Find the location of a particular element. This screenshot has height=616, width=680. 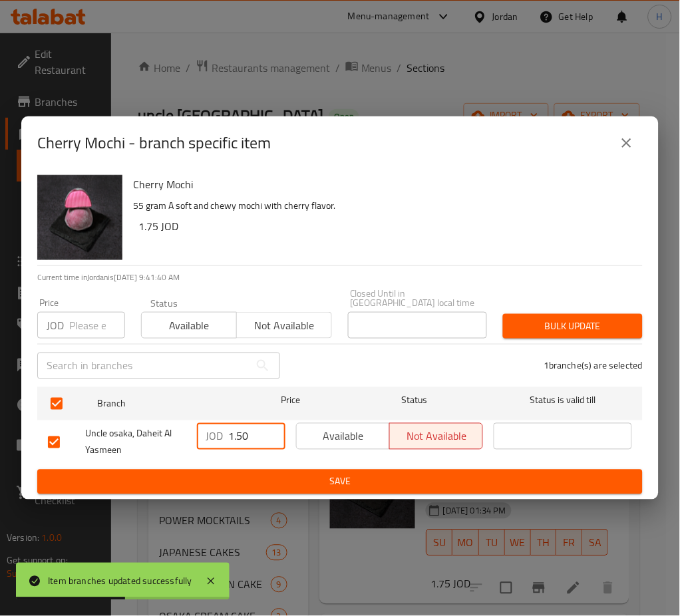

h2: Cherry Mochi - branch specific item is located at coordinates (154, 143).